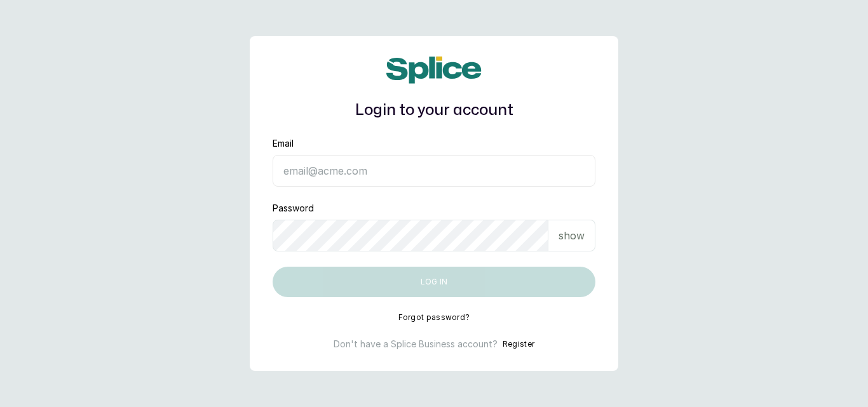  Describe the element at coordinates (519, 345) in the screenshot. I see `button: Register` at that location.